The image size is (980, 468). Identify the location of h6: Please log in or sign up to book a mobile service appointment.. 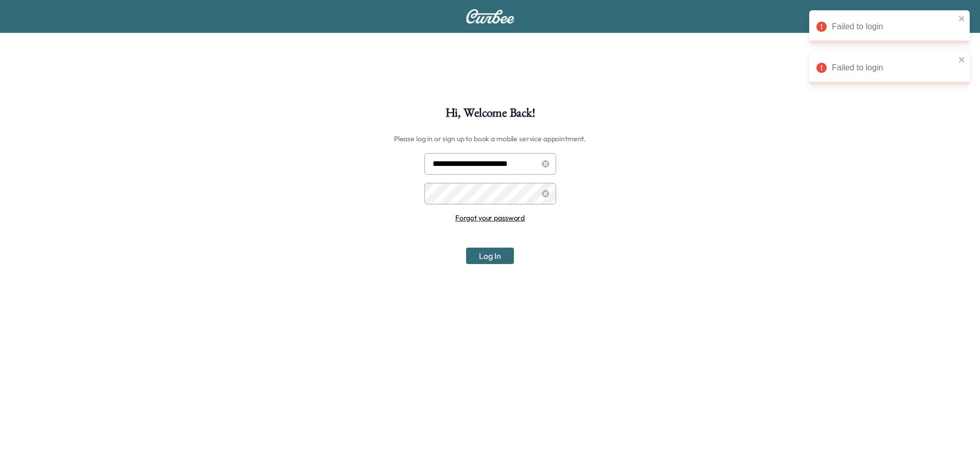
(490, 139).